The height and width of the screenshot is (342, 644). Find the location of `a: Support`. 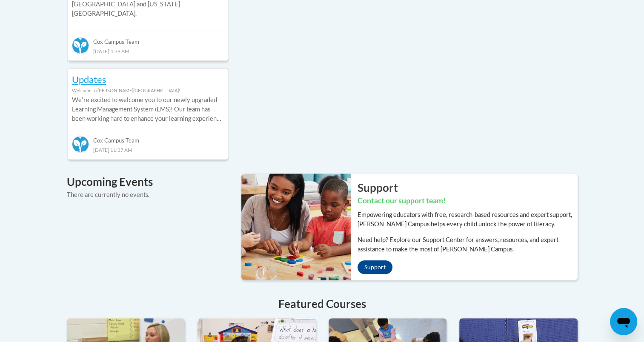

a: Support is located at coordinates (375, 267).